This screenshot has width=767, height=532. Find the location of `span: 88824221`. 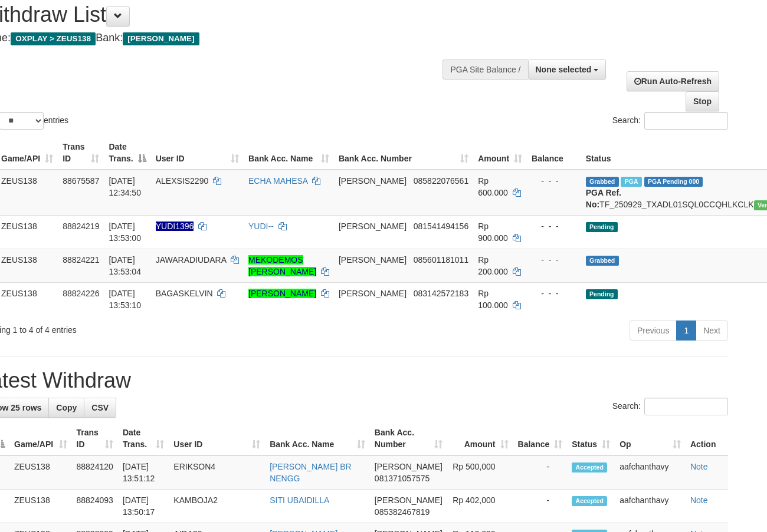

span: 88824221 is located at coordinates (81, 260).